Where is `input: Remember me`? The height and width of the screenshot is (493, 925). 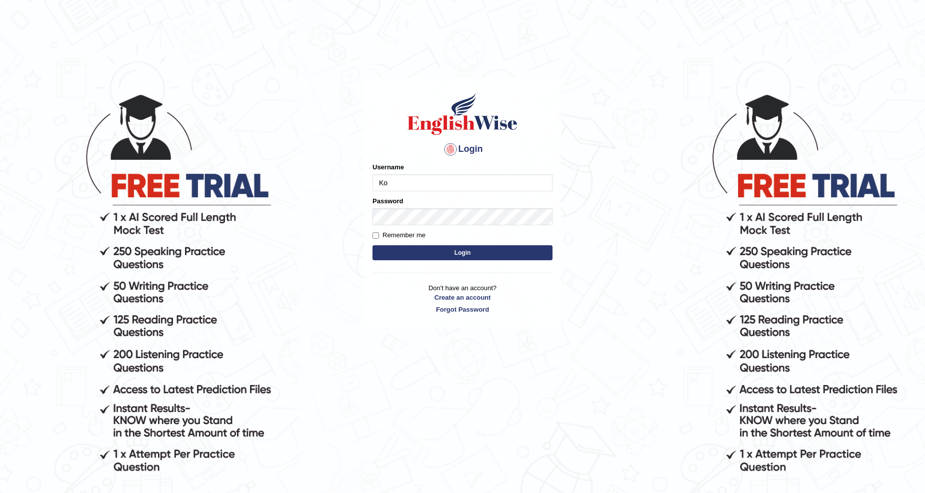 input: Remember me is located at coordinates (375, 235).